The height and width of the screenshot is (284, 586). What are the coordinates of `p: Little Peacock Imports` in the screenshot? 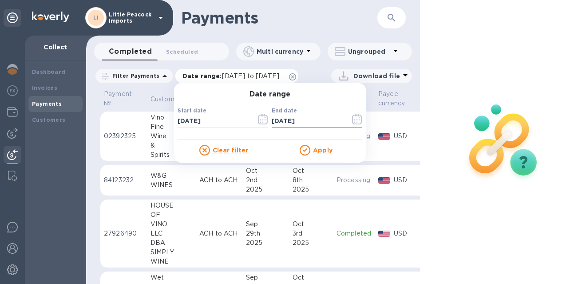 It's located at (131, 18).